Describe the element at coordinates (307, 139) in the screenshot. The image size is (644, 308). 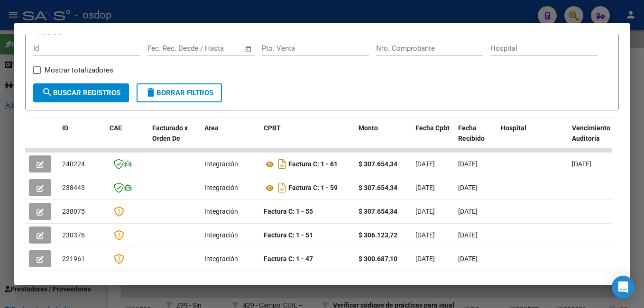
I see `datatable-header-cell: CPBT` at that location.